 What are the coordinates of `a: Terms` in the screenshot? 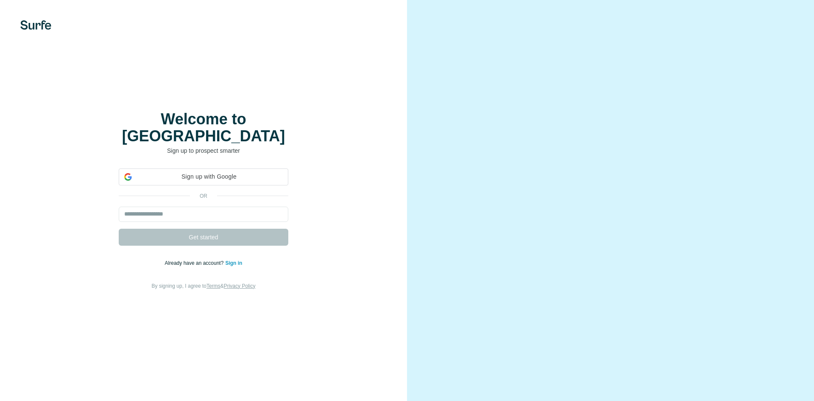 It's located at (213, 286).